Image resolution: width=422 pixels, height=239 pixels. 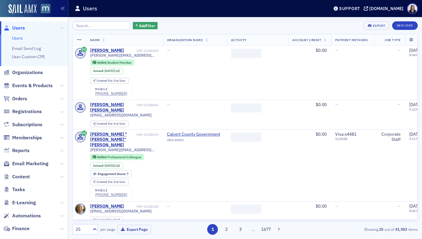 What do you see at coordinates (147, 105) in the screenshot?
I see `div: USR-21286841` at bounding box center [147, 105].